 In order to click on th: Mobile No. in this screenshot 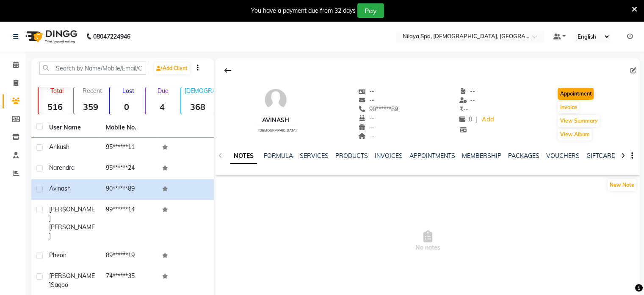, I will do `click(129, 128)`.